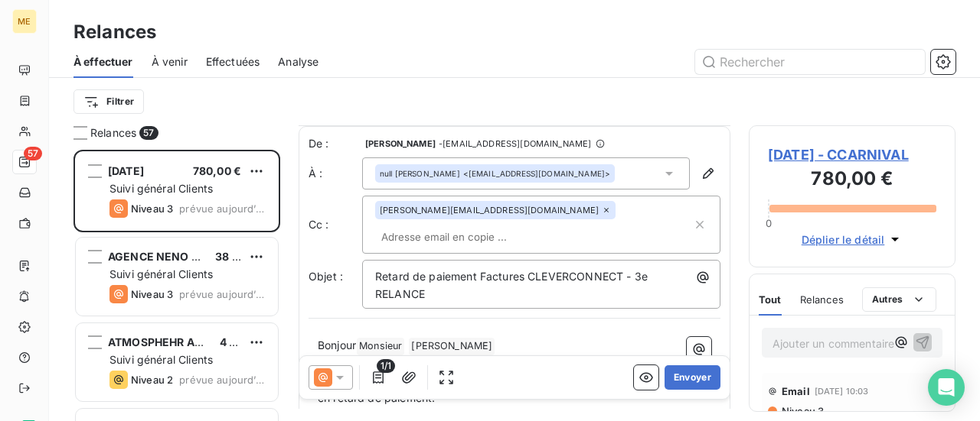  What do you see at coordinates (843, 240) in the screenshot?
I see `span: Déplier le détail` at bounding box center [843, 240].